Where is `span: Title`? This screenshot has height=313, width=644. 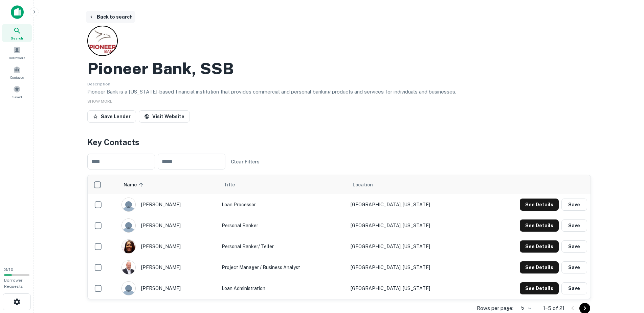
span: Title is located at coordinates (234, 185).